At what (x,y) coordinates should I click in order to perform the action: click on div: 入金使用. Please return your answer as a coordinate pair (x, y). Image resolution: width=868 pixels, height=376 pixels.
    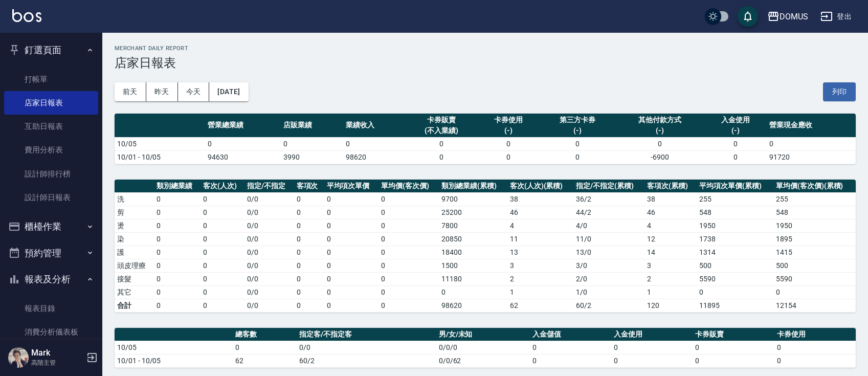
    Looking at the image, I should click on (736, 120).